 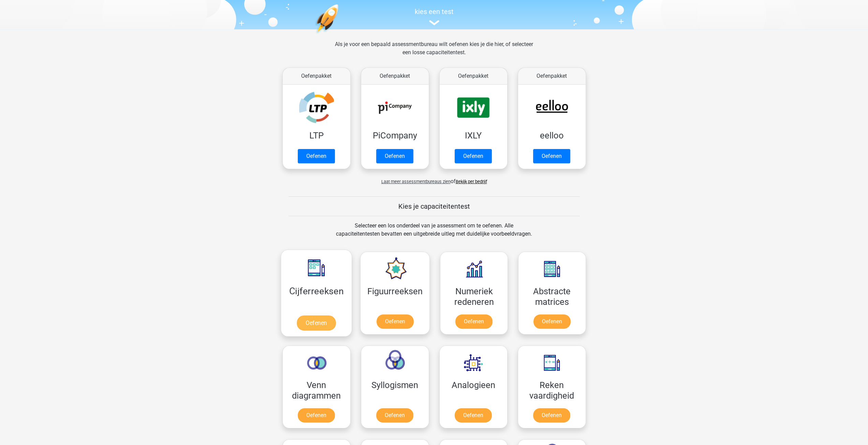 I want to click on h5: Kies je capaciteitentest, so click(x=434, y=206).